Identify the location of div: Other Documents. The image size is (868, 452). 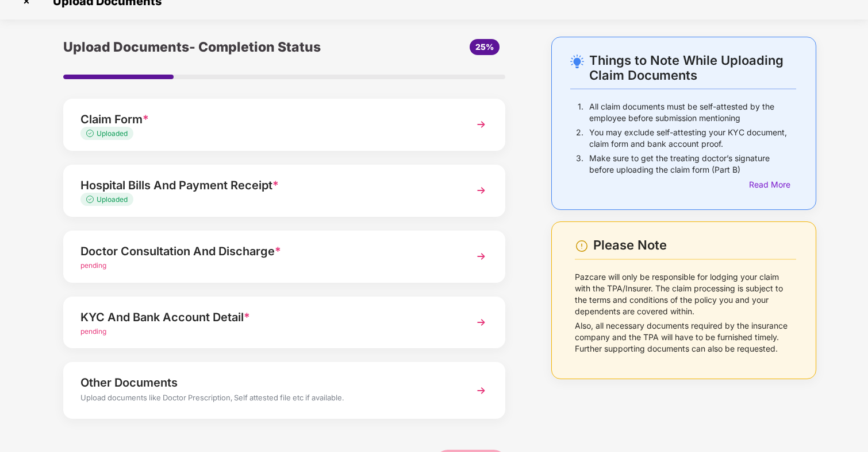
(267, 383).